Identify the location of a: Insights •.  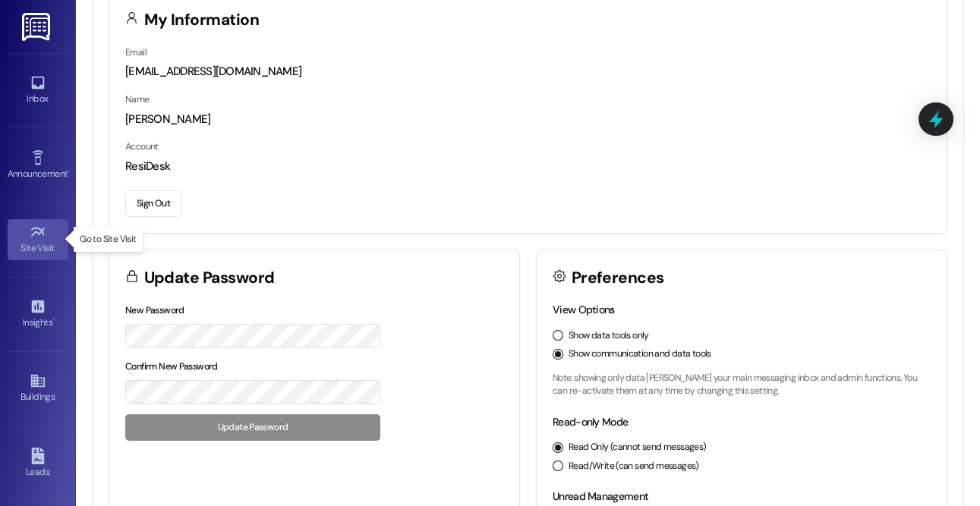
(38, 314).